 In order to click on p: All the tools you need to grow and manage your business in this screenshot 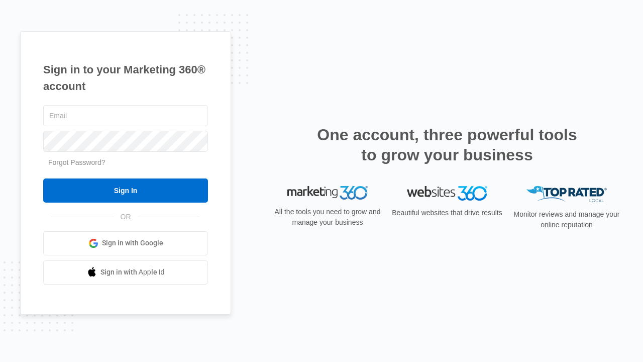, I will do `click(328, 217)`.